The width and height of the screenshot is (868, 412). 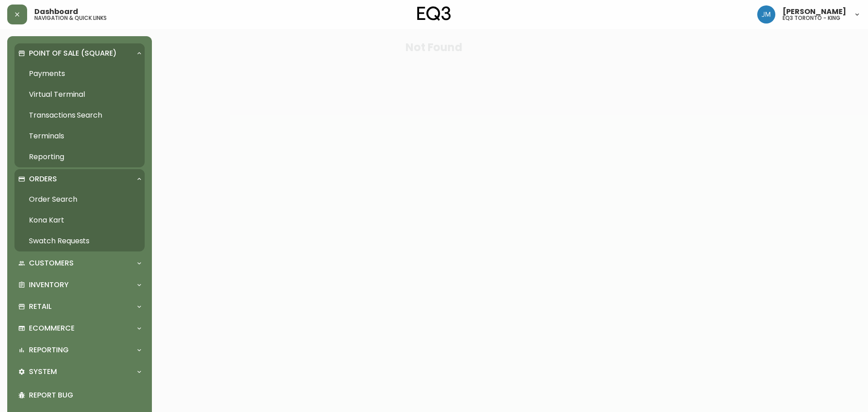 What do you see at coordinates (79, 74) in the screenshot?
I see `a: Payments` at bounding box center [79, 74].